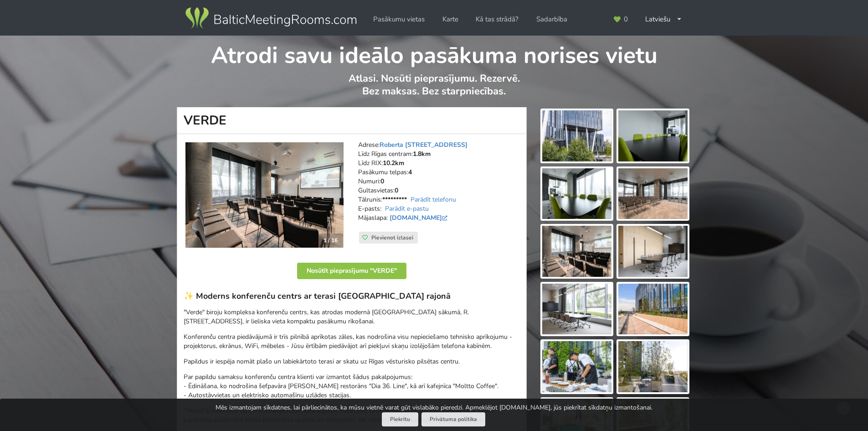 The image size is (868, 431). Describe the element at coordinates (433, 199) in the screenshot. I see `a: Parādīt telefonu` at that location.